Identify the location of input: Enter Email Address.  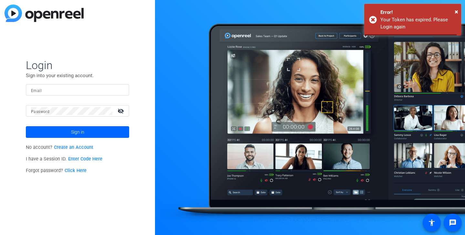
(78, 90).